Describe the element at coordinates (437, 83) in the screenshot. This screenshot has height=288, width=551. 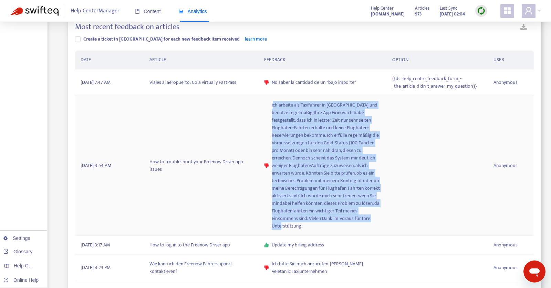
I see `span: {{dc 'help_centre_feedback_form_-_the_article_didn_t_answer_my_question'}}` at that location.